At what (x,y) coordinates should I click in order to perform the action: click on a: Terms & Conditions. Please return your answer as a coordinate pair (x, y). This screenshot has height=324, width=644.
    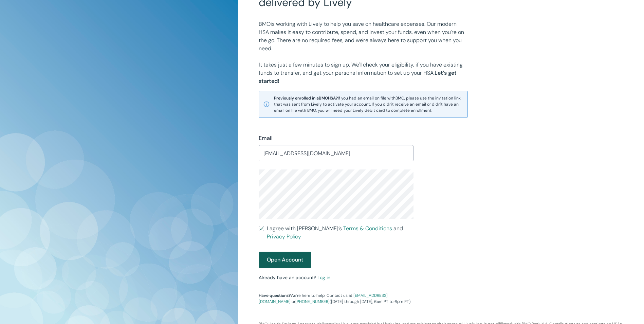
    Looking at the image, I should click on (368, 228).